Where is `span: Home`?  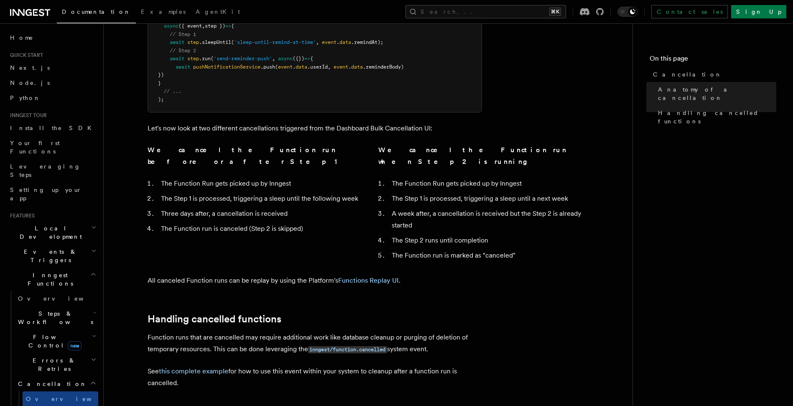 span: Home is located at coordinates (22, 38).